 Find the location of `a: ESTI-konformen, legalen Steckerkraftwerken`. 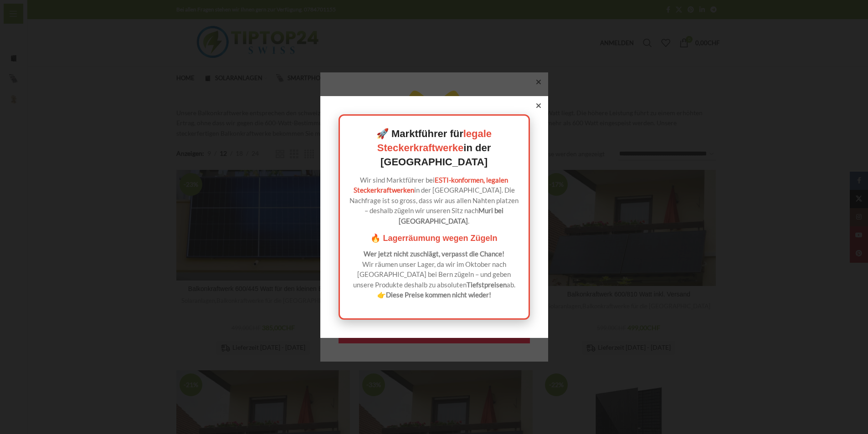

a: ESTI-konformen, legalen Steckerkraftwerken is located at coordinates (431, 185).